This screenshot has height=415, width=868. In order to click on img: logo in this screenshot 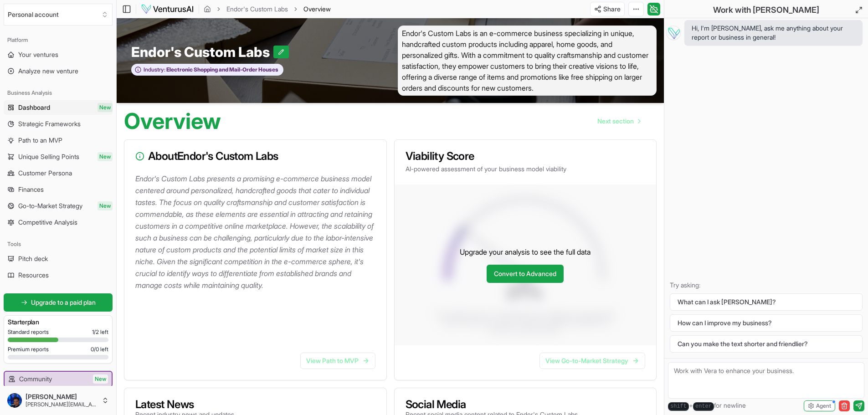, I will do `click(168, 9)`.